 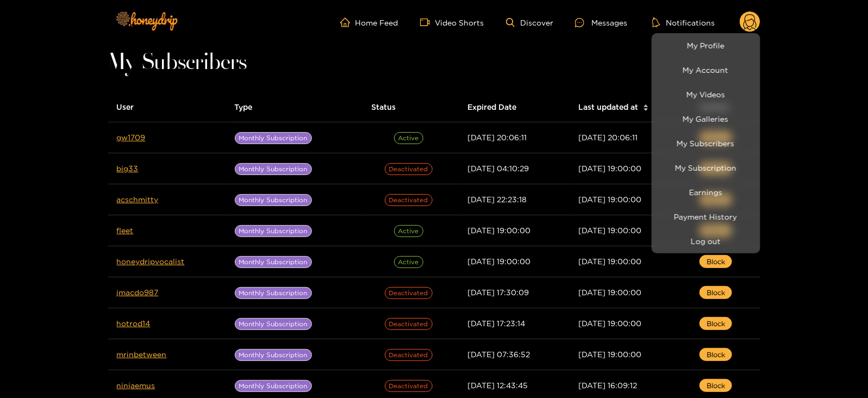 I want to click on a: My Subscription, so click(x=706, y=168).